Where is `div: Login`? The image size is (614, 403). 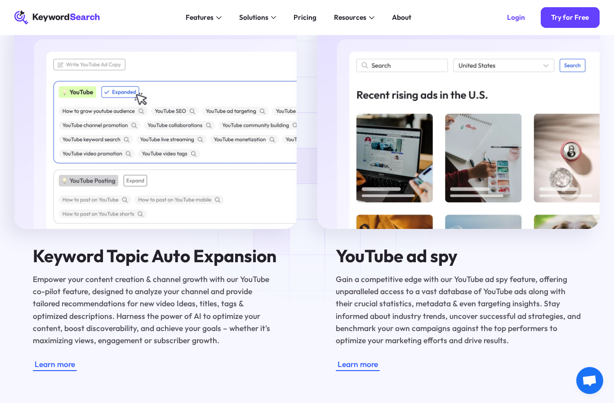 div: Login is located at coordinates (516, 17).